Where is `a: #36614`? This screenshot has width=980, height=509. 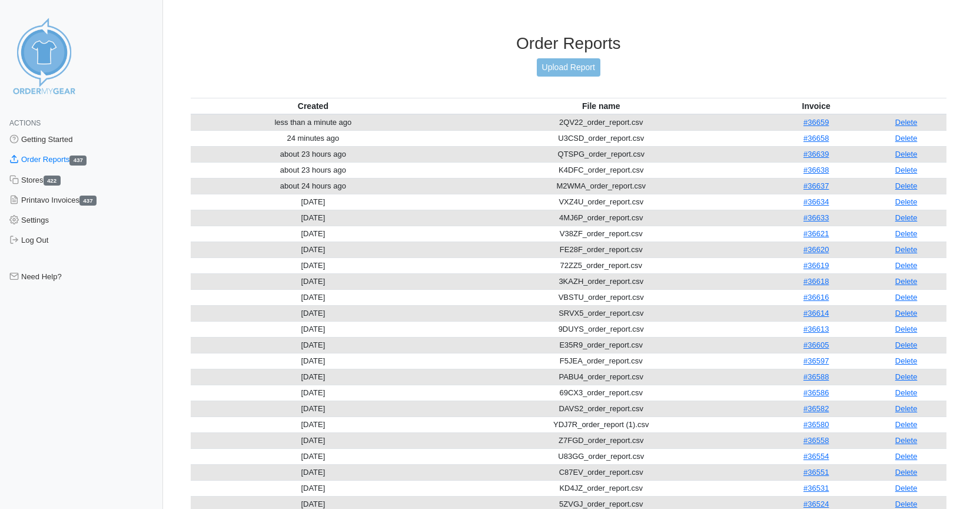
a: #36614 is located at coordinates (816, 313).